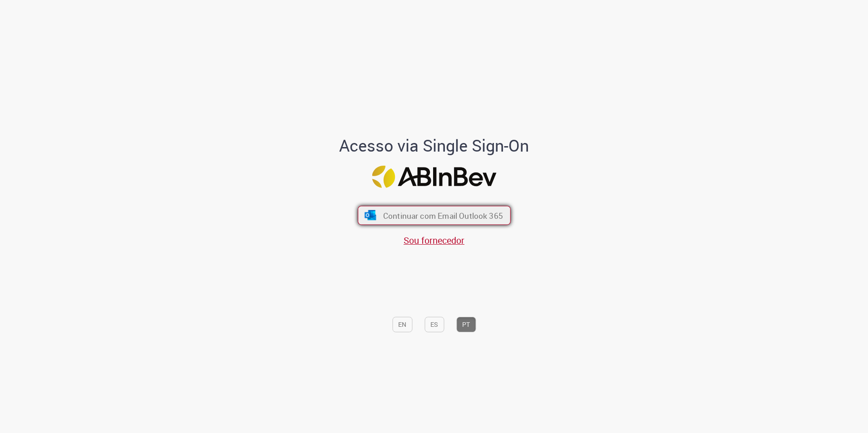 Image resolution: width=868 pixels, height=433 pixels. Describe the element at coordinates (434, 241) in the screenshot. I see `span: Sou fornecedor` at that location.